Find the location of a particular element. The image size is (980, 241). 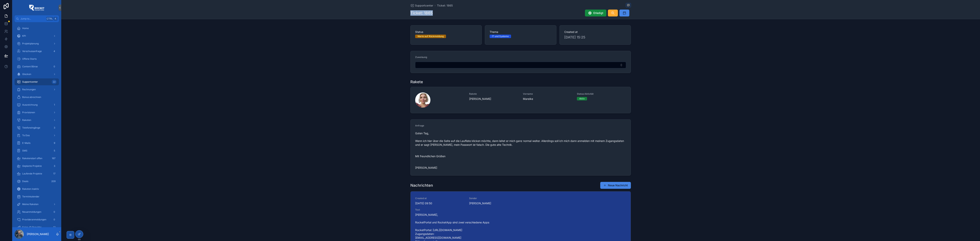

span: Provideranmeldungen is located at coordinates (34, 219).